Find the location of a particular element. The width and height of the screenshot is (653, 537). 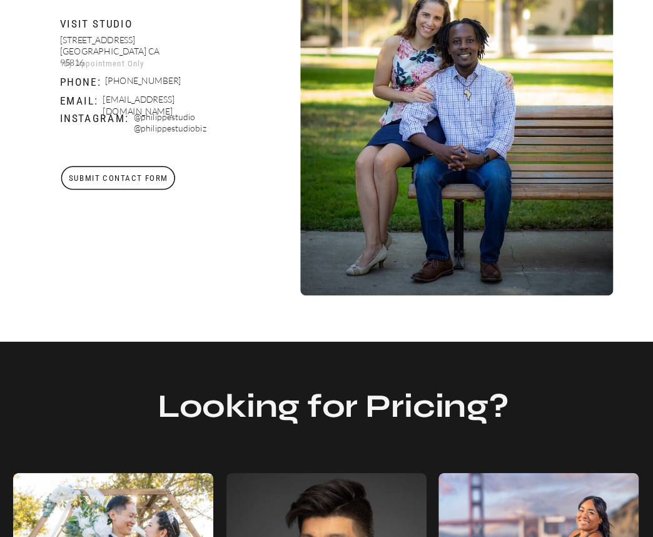

p: Email: is located at coordinates (80, 100).